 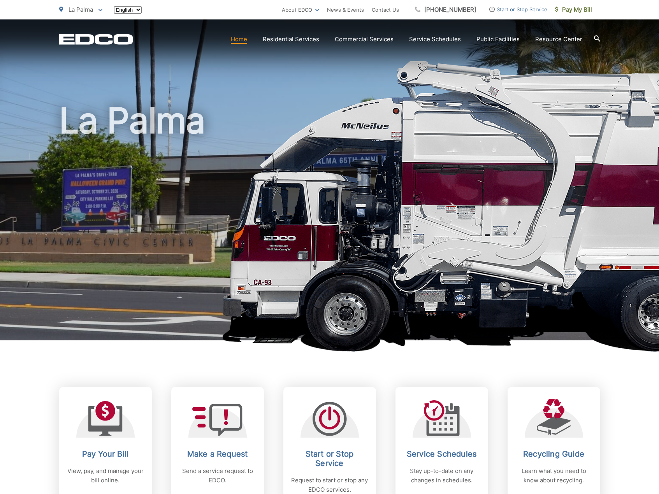 What do you see at coordinates (301, 10) in the screenshot?
I see `a: About EDCO` at bounding box center [301, 10].